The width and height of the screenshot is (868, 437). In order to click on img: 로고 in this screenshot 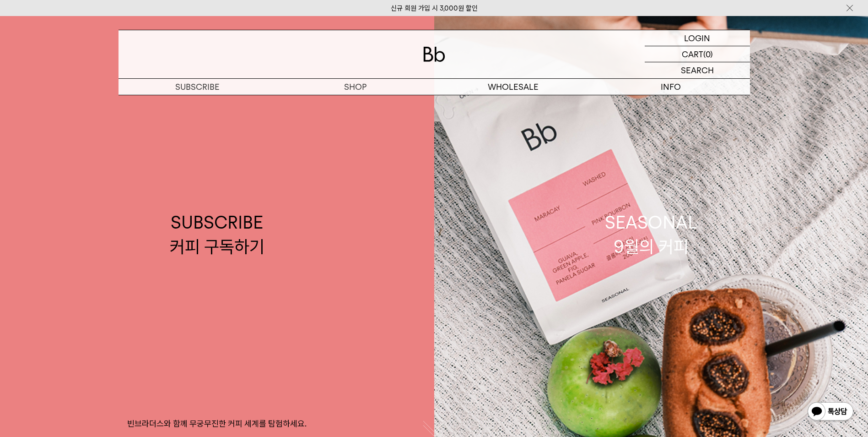, I will do `click(434, 54)`.